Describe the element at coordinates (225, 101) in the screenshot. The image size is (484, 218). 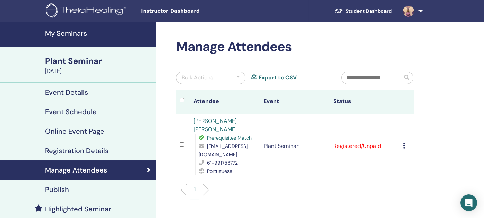
I see `th: Attendee` at that location.